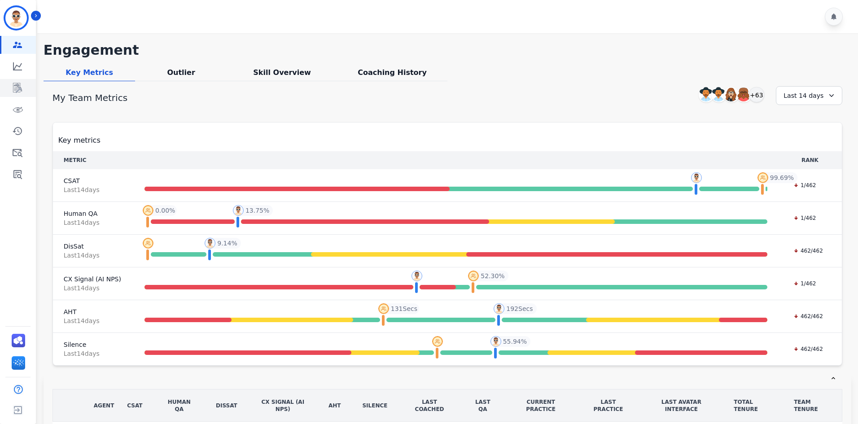 This screenshot has height=424, width=858. I want to click on div: TOTAL TENURE, so click(753, 406).